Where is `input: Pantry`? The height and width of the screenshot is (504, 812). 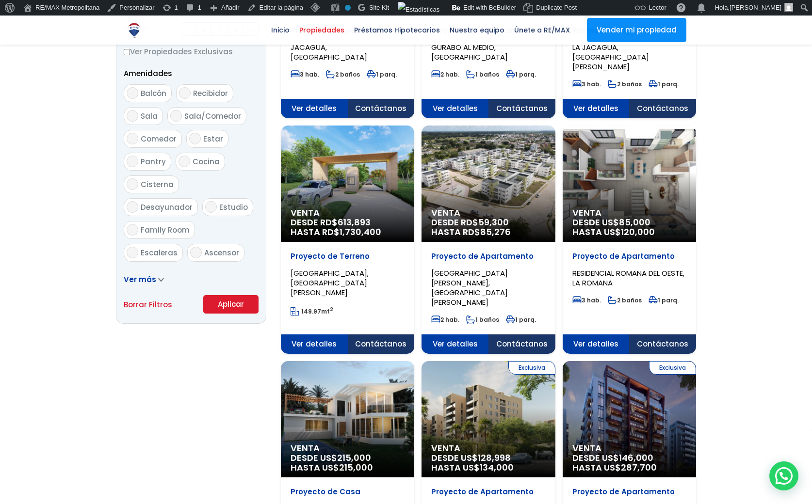
input: Pantry is located at coordinates (133, 161).